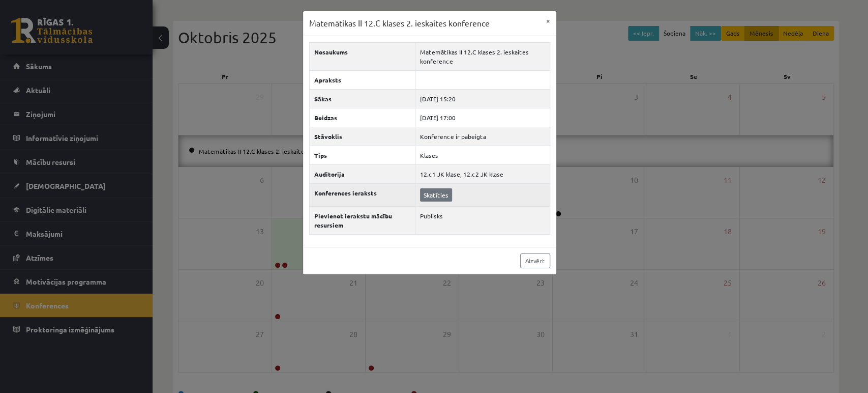 This screenshot has height=393, width=868. Describe the element at coordinates (362, 220) in the screenshot. I see `th: Pievienot ierakstu mācību resursiem` at that location.